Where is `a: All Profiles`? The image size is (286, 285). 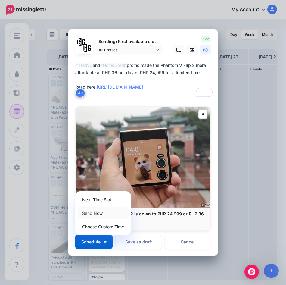 a: All Profiles is located at coordinates (129, 50).